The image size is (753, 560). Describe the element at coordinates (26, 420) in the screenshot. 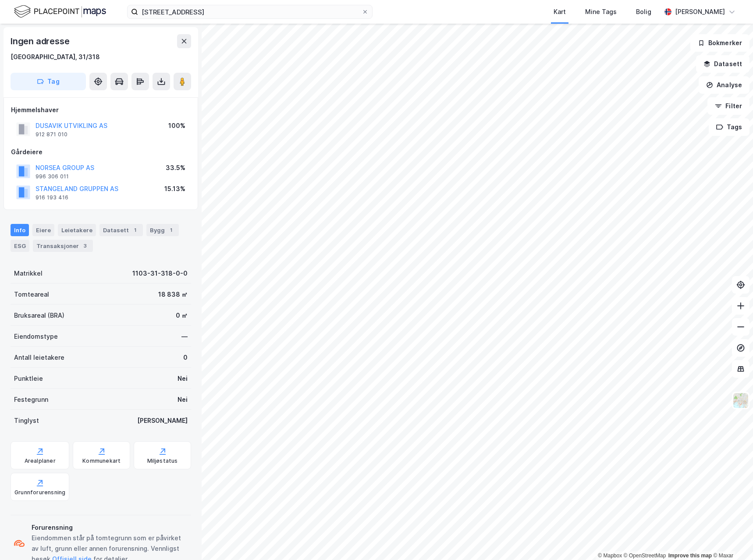

I see `div: Tinglyst` at that location.